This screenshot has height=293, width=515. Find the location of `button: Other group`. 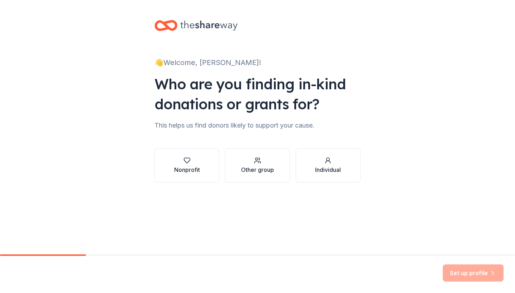

button: Other group is located at coordinates (257, 166).